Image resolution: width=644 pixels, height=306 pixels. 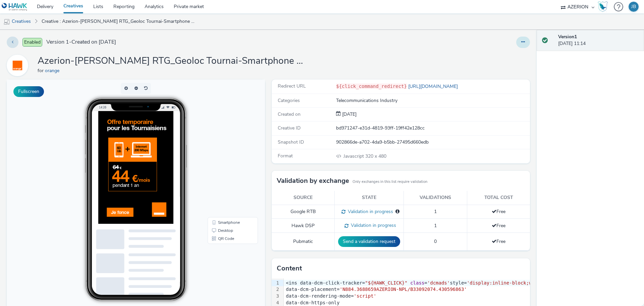 I want to click on span: Creative ID, so click(x=289, y=128).